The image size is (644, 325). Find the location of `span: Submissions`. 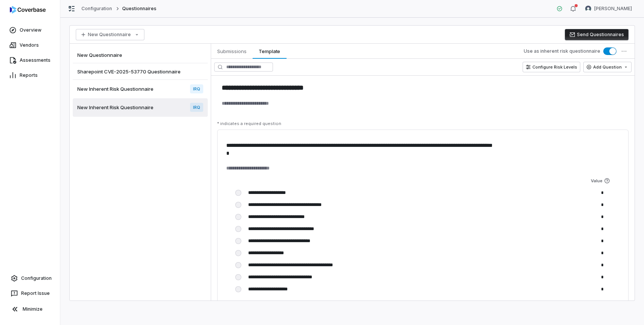

span: Submissions is located at coordinates (232, 52).